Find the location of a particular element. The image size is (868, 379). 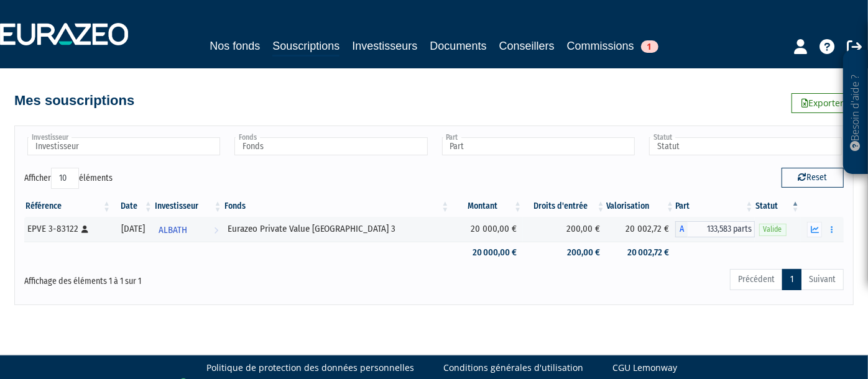

select: Afficheréléments is located at coordinates (65, 179).